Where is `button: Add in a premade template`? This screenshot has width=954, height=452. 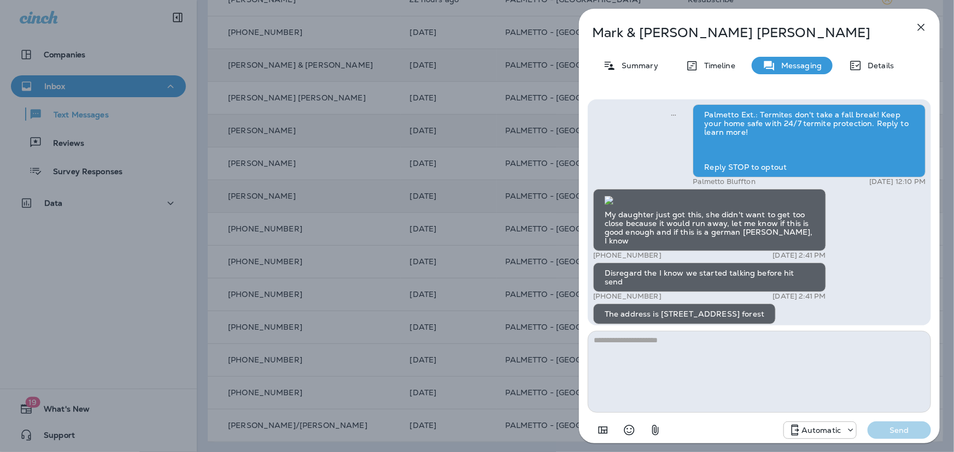 button: Add in a premade template is located at coordinates (603, 431).